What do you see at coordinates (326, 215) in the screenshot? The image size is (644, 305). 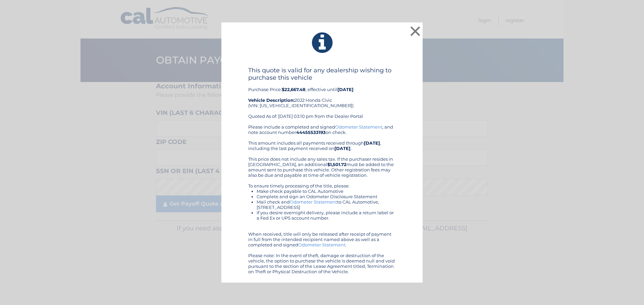 I see `li: If you desire overnight delivery, please include a return label or a Fed Ex or UPS account number.` at bounding box center [326, 215].